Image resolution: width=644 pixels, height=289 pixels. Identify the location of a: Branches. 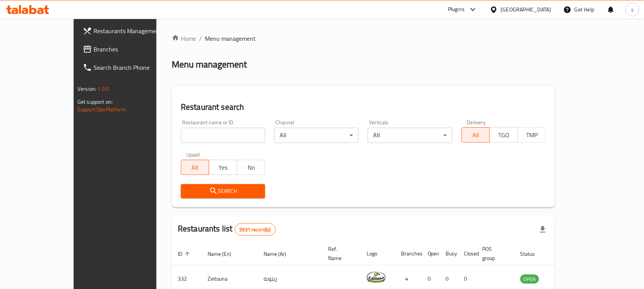
(129, 49).